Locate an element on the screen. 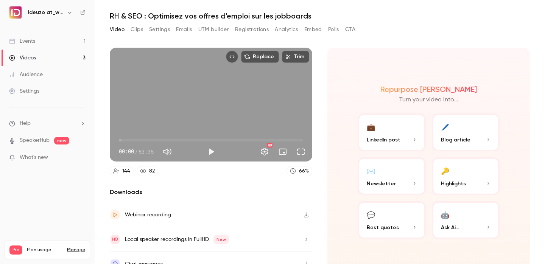 The image size is (545, 264). span: 00:00 is located at coordinates (126, 151).